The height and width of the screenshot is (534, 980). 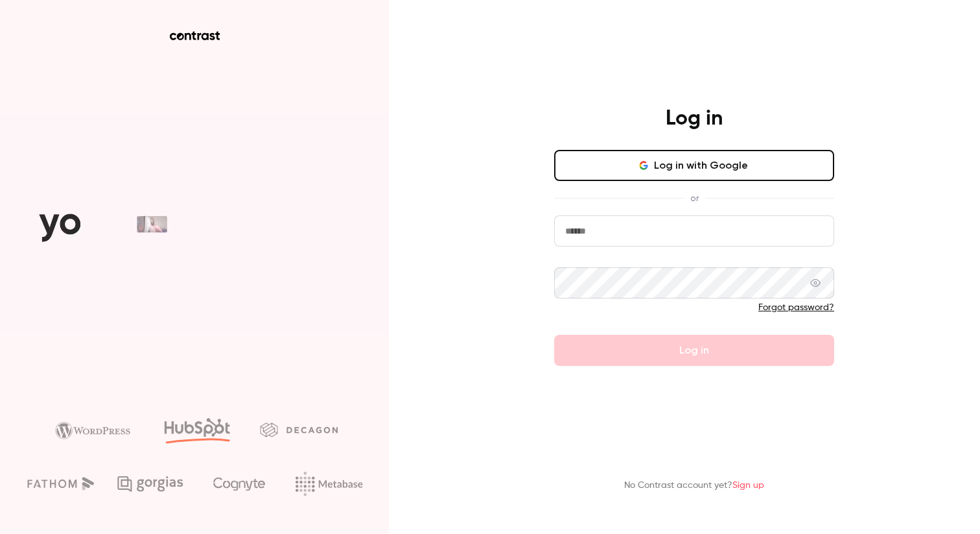 I want to click on p: No Contrast account yet?, so click(x=694, y=485).